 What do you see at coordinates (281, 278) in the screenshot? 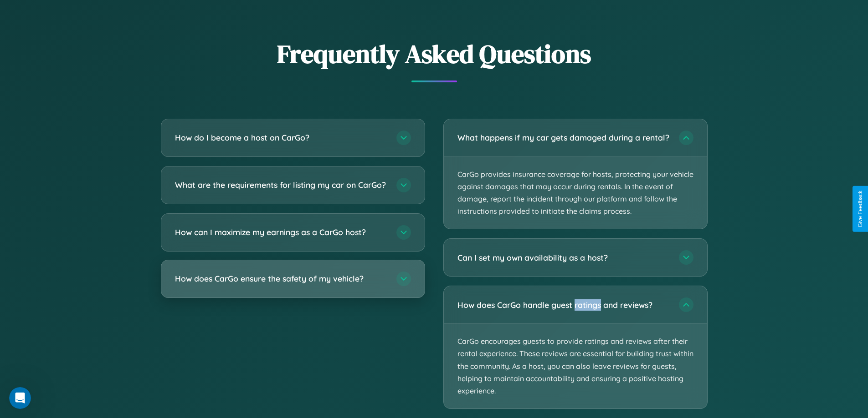
I see `h3: How does CarGo ensure the safety of my vehicle?` at bounding box center [281, 278].